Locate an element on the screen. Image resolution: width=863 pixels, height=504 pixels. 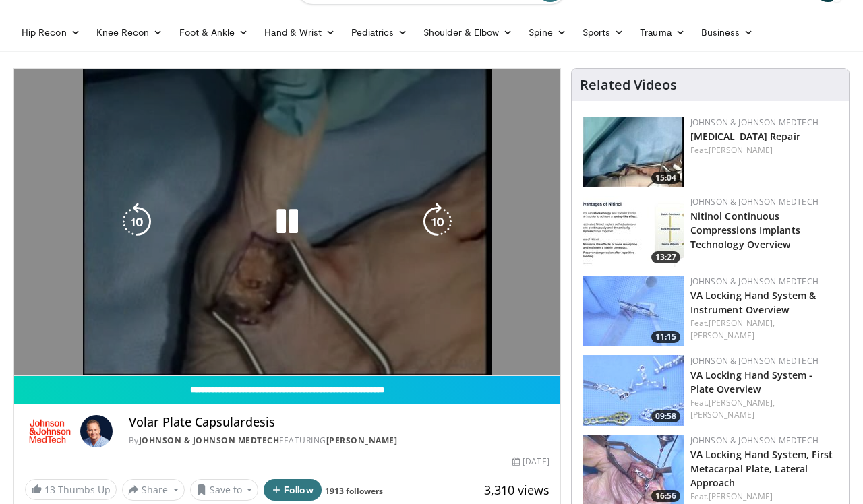
a: Foot & Ankle is located at coordinates (214, 32).